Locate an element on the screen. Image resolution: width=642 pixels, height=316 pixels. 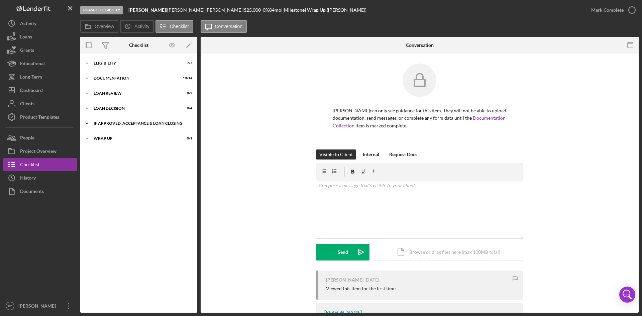
a: History is located at coordinates (40, 178).